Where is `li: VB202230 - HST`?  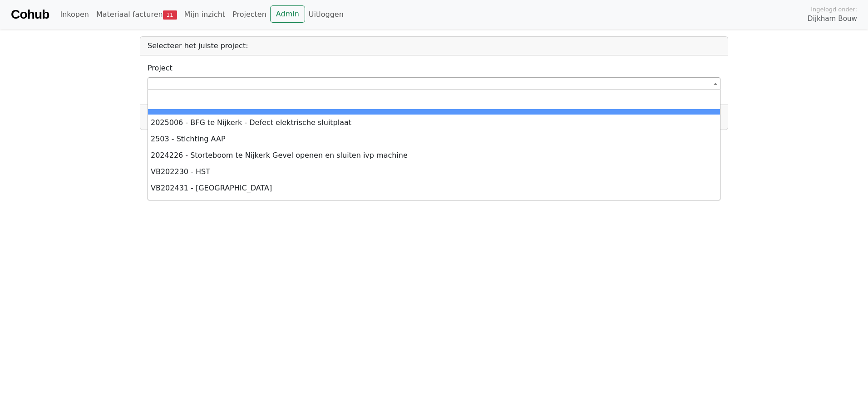 li: VB202230 - HST is located at coordinates (434, 171).